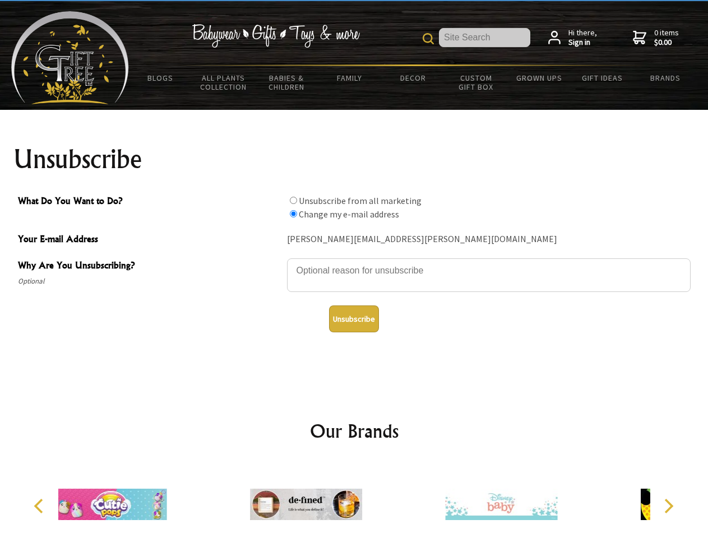  What do you see at coordinates (349, 214) in the screenshot?
I see `label: Change my e-mail address` at bounding box center [349, 214].